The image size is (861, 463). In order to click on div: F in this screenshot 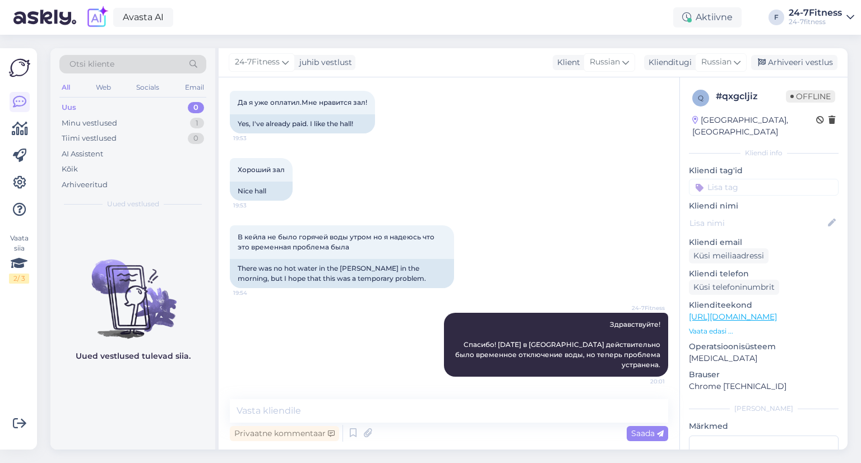, I will do `click(776, 17)`.